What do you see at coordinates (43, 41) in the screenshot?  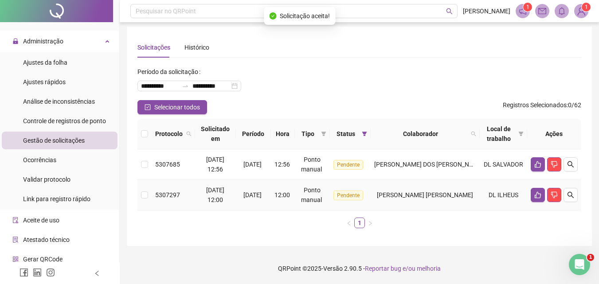 I see `span: Administração` at bounding box center [43, 41].